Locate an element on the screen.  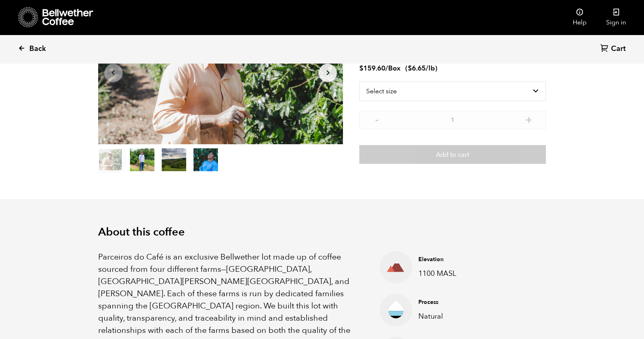
span: Back is located at coordinates (37, 49).